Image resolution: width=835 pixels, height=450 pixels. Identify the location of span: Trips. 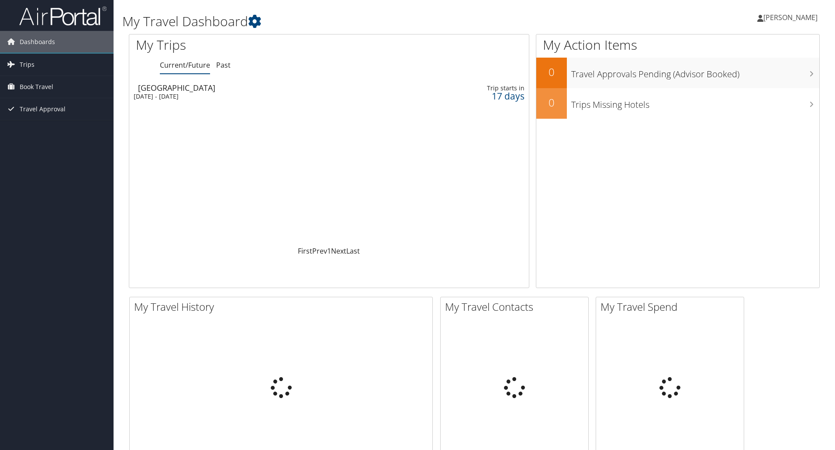
(27, 65).